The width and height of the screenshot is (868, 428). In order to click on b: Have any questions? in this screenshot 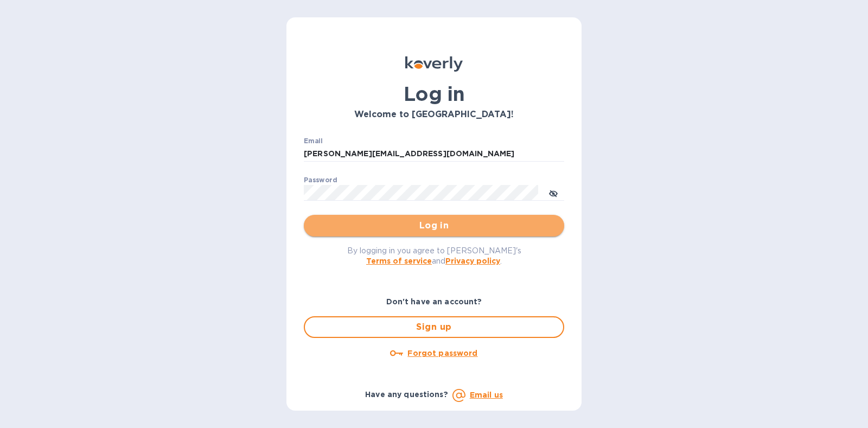, I will do `click(406, 395)`.